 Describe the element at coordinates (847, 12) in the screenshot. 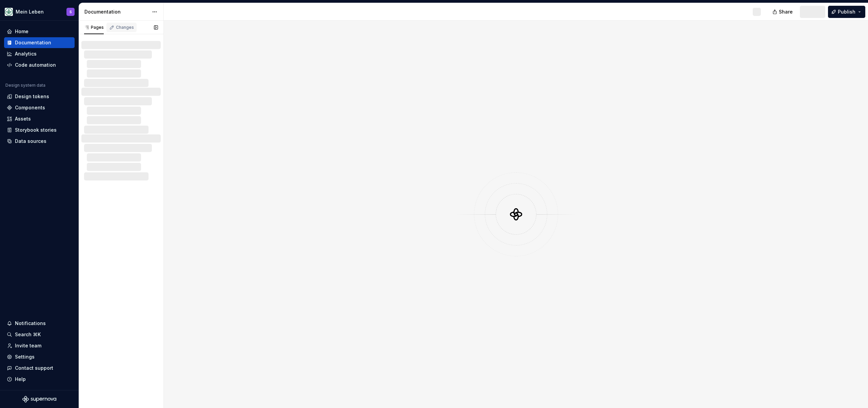

I see `button: Publish` at that location.